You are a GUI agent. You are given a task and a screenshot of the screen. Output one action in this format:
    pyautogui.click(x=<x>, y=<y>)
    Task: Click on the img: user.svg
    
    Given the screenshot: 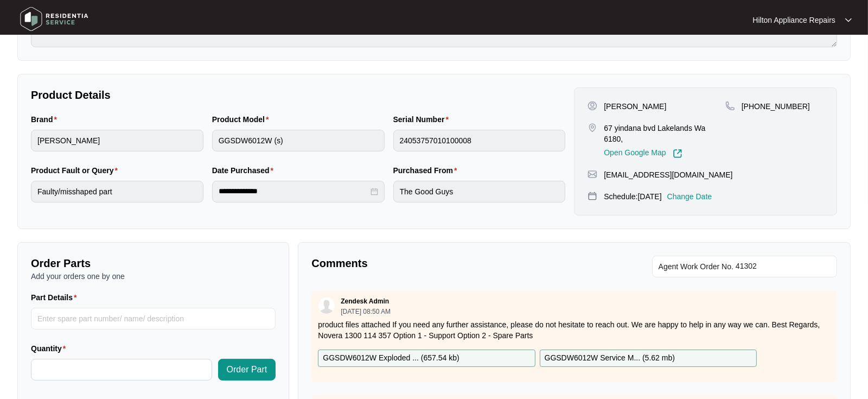 What is the action you would take?
    pyautogui.click(x=327, y=305)
    